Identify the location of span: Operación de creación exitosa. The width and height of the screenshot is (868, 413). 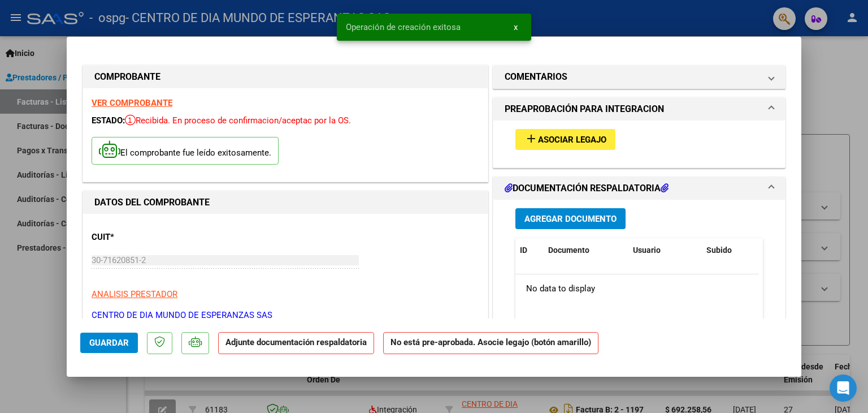
(403, 27).